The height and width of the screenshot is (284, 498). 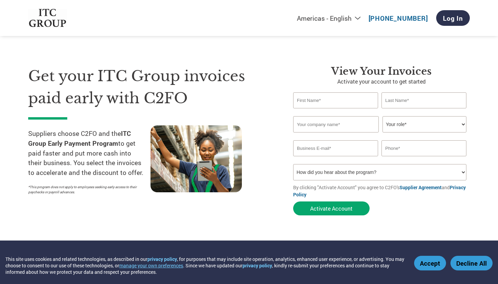 I want to click on p: *This program does not apply to employees seeking early access to their paychecks or payroll adva..., so click(x=86, y=189).